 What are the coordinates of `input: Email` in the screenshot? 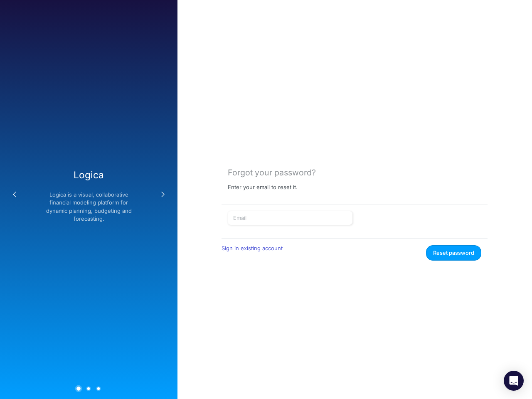 It's located at (290, 218).